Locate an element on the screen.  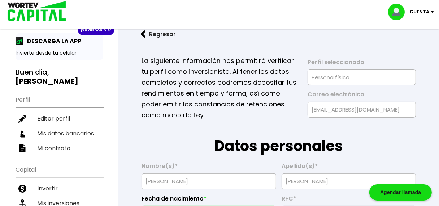
img: invertir-icon.b3b967d7.svg is located at coordinates (22, 188).